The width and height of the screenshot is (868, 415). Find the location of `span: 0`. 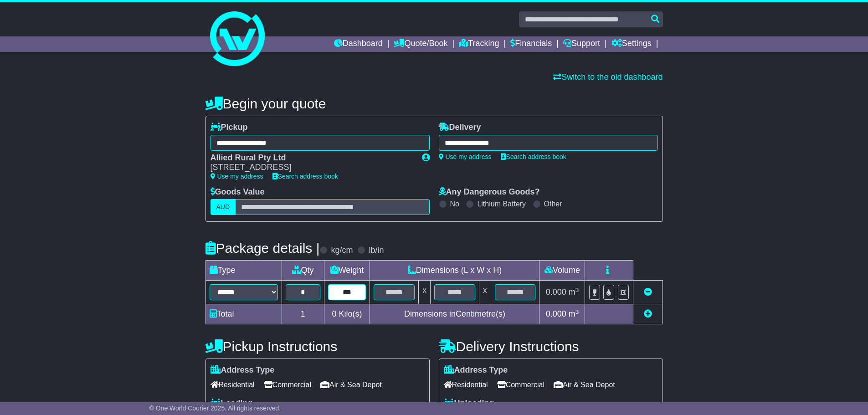

span: 0 is located at coordinates (334, 314).